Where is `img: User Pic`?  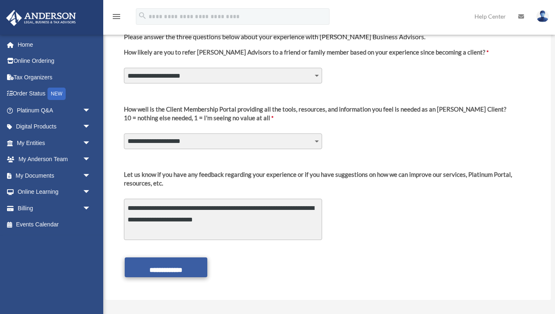
img: User Pic is located at coordinates (543, 16).